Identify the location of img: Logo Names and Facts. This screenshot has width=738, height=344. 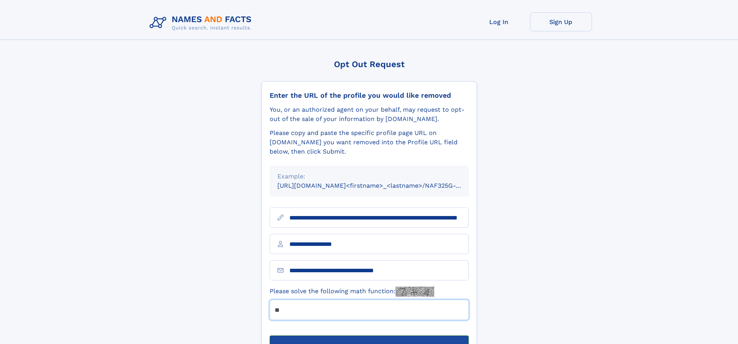
(202, 23).